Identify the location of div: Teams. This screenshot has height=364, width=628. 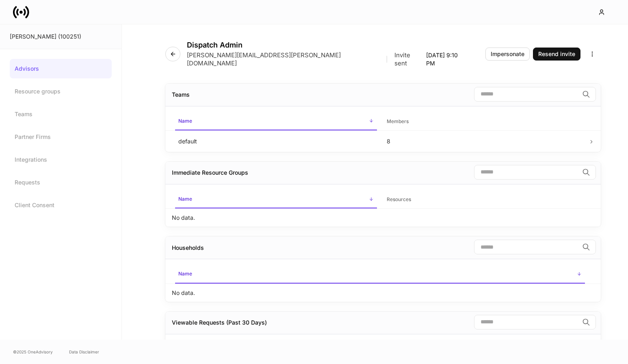
(181, 95).